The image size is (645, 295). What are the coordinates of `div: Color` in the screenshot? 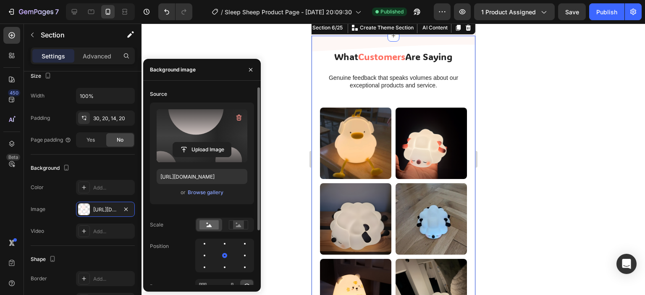 It's located at (37, 187).